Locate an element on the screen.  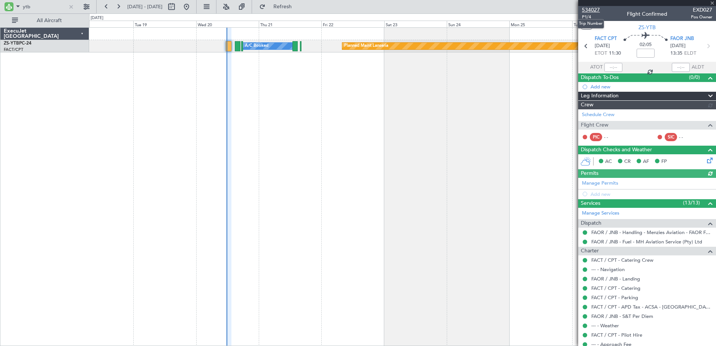
span: All Aircraft is located at coordinates (49, 21).